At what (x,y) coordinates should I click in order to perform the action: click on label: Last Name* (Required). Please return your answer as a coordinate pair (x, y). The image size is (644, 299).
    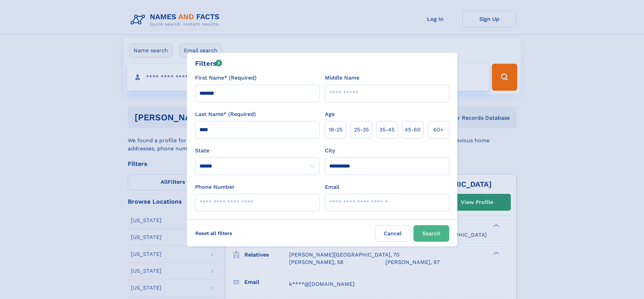
    Looking at the image, I should click on (225, 114).